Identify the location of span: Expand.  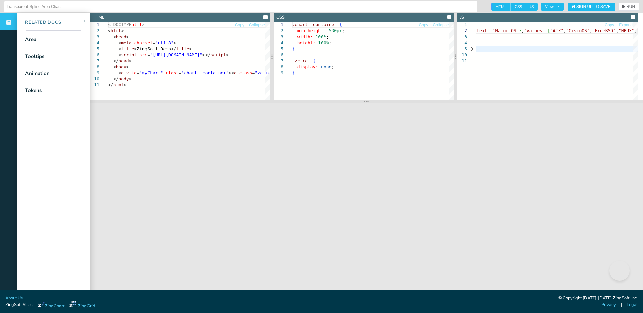
(625, 25).